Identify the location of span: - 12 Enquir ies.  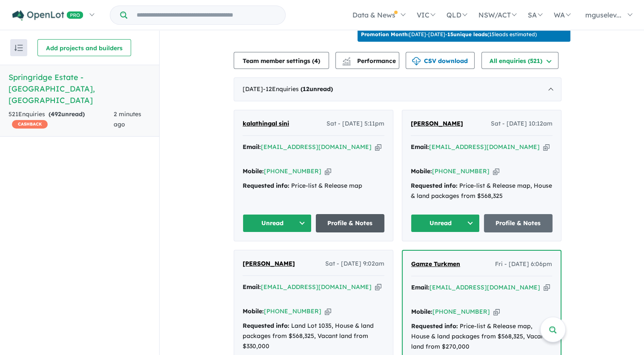
(298, 89).